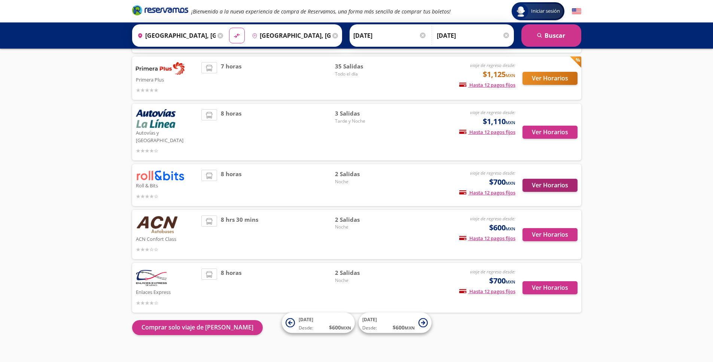 The width and height of the screenshot is (713, 362). I want to click on button: English, so click(577, 11).